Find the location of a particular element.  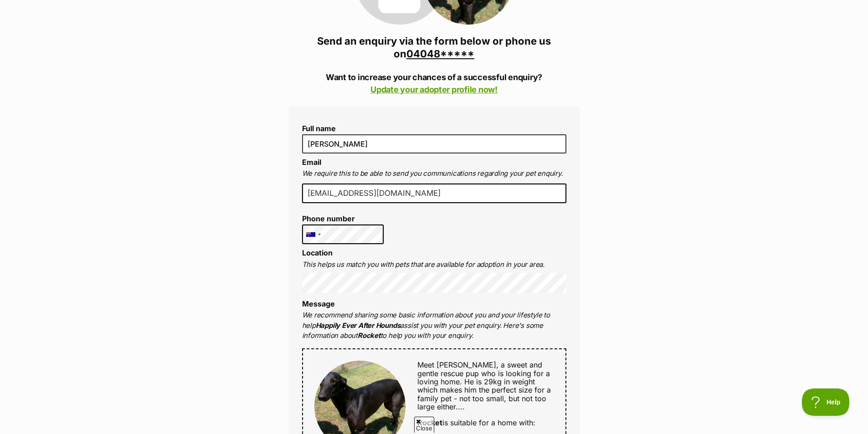

strong: Rocket is located at coordinates (369, 335).